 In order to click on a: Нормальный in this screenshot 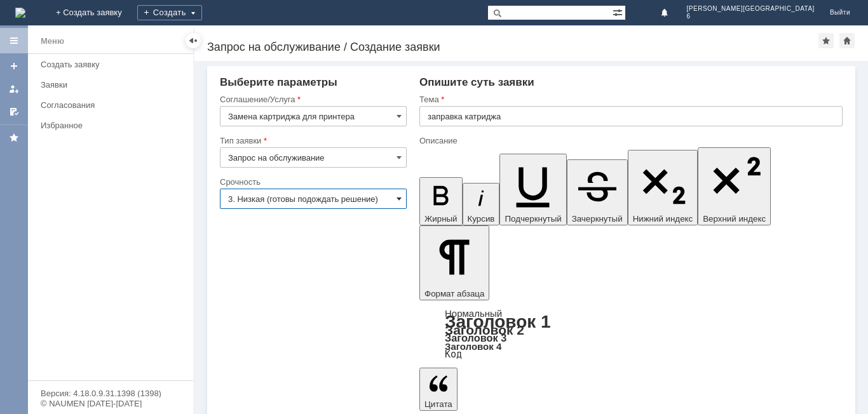, I will do `click(473, 313)`.